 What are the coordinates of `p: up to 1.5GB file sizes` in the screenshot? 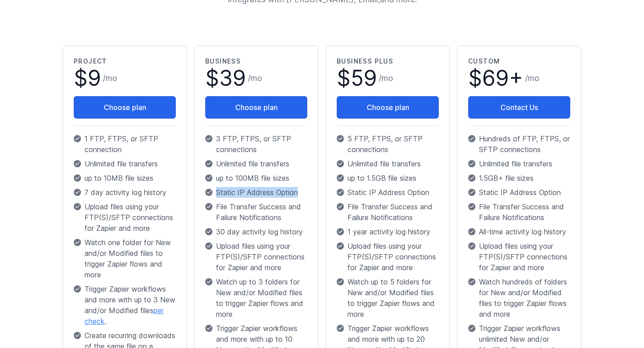 It's located at (388, 178).